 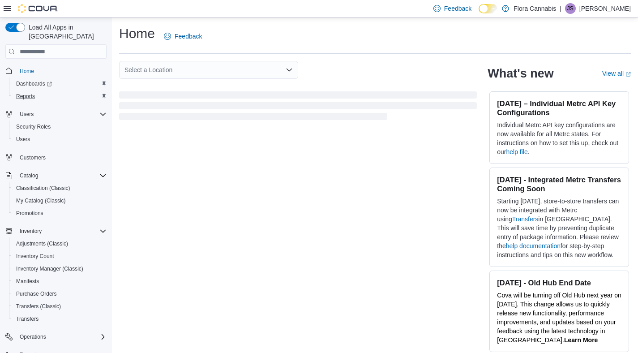 I want to click on svg: External link, so click(x=628, y=74).